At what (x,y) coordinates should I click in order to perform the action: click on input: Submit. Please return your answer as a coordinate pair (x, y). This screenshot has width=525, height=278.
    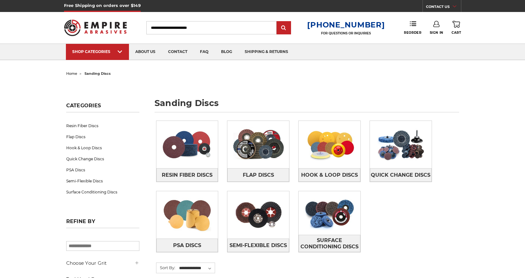
    Looking at the image, I should click on (284, 28).